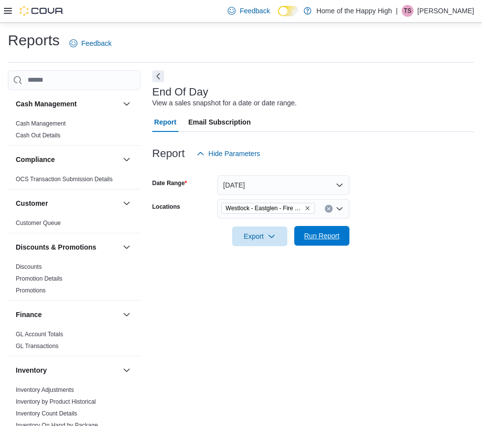  I want to click on a: Promotion Details, so click(39, 278).